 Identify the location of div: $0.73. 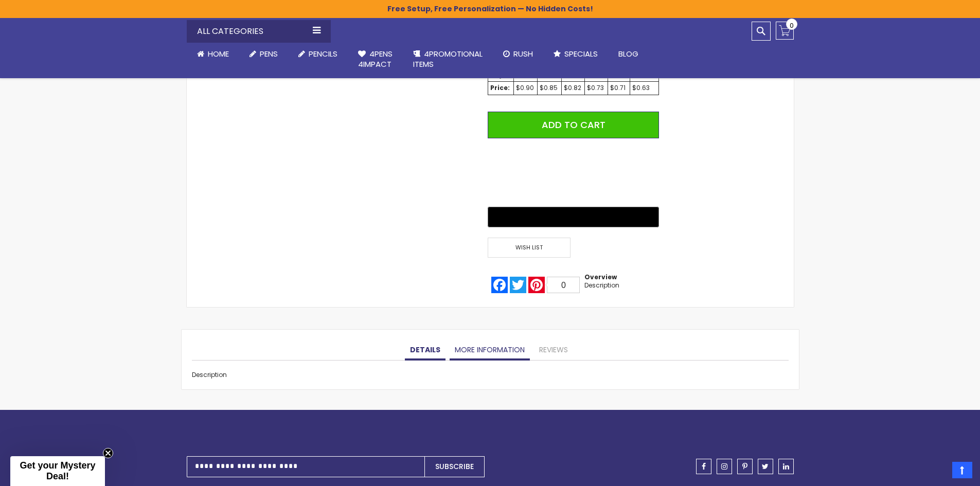
(595, 88).